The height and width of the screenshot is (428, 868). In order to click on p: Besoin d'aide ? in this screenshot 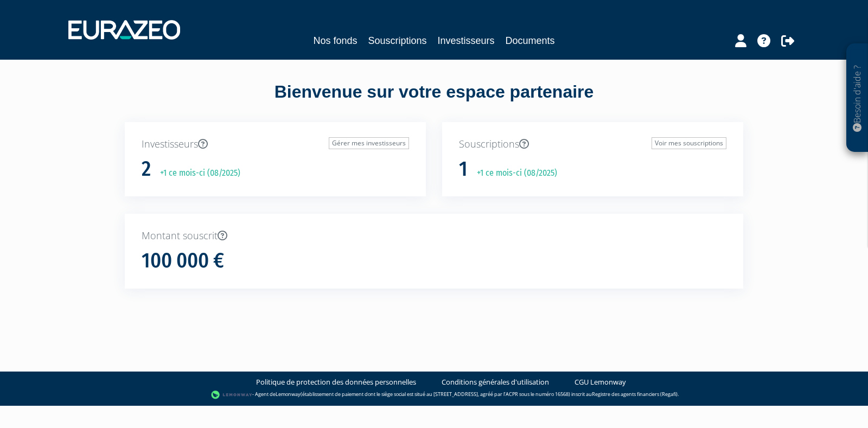, I will do `click(857, 98)`.